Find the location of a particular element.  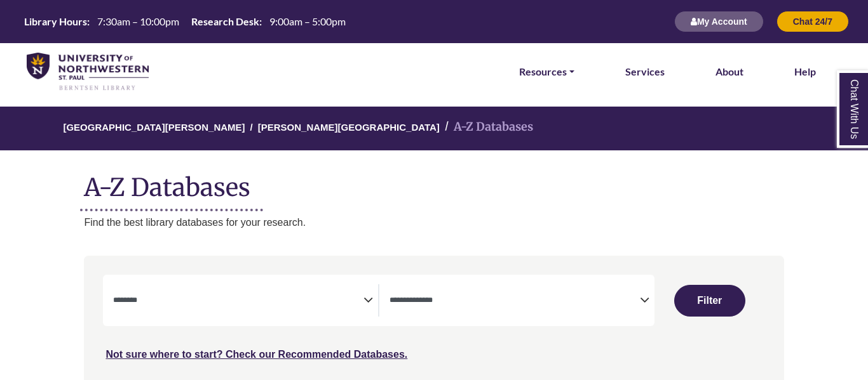

a: About is located at coordinates (730, 72).